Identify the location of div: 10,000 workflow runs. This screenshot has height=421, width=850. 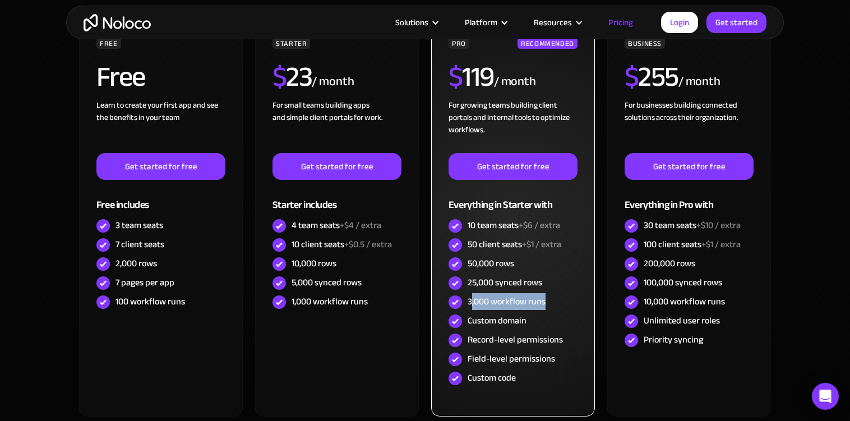
(684, 302).